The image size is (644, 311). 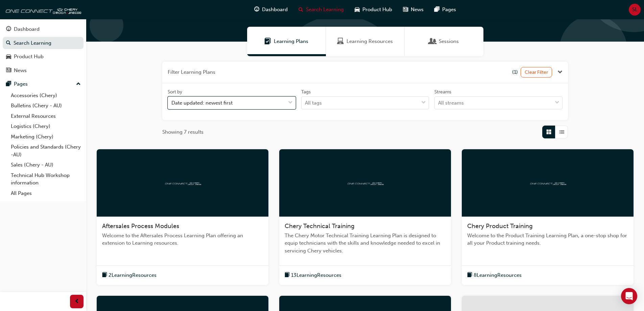 What do you see at coordinates (183, 132) in the screenshot?
I see `span: Showing 7 results` at bounding box center [183, 132].